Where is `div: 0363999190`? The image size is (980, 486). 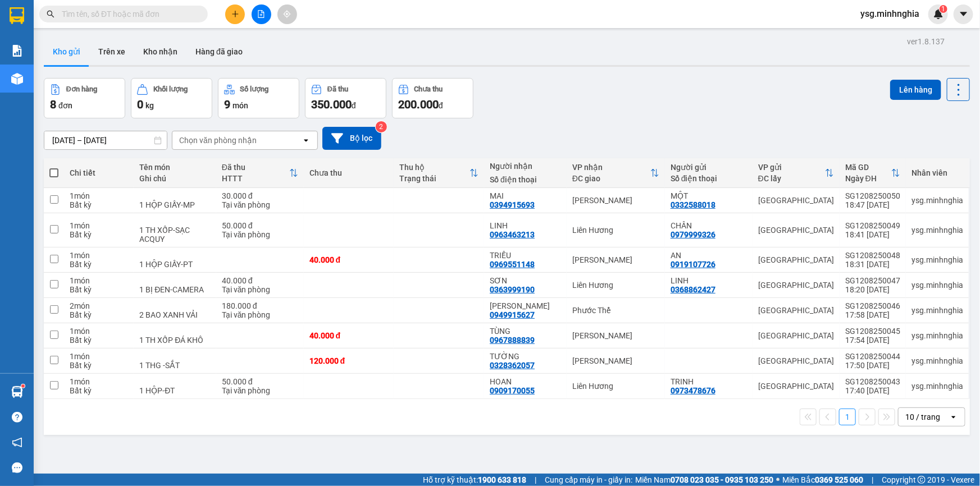
div: 0363999190 is located at coordinates (512, 290).